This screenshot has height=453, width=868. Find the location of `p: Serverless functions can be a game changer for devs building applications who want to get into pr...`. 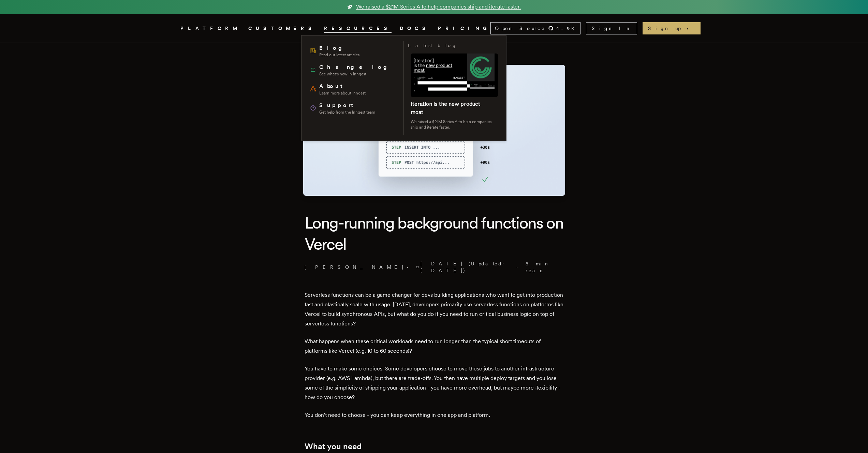

p: Serverless functions can be a game changer for devs building applications who want to get into pr... is located at coordinates (434, 309).